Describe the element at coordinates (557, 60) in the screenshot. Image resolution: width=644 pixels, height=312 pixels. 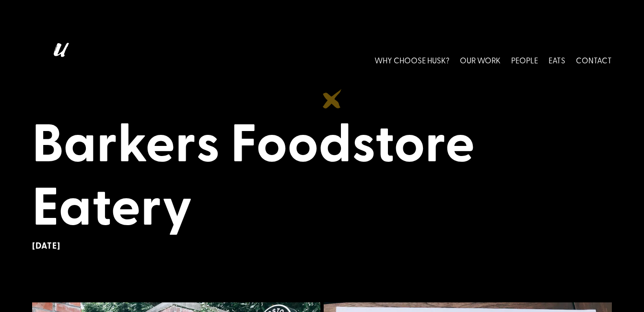
I see `a: EATS` at that location.